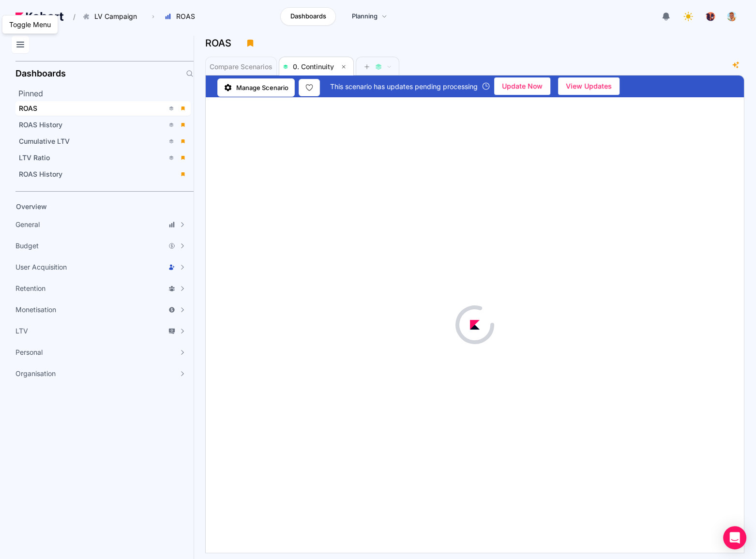 Image resolution: width=756 pixels, height=559 pixels. I want to click on h2: Dashboards, so click(41, 73).